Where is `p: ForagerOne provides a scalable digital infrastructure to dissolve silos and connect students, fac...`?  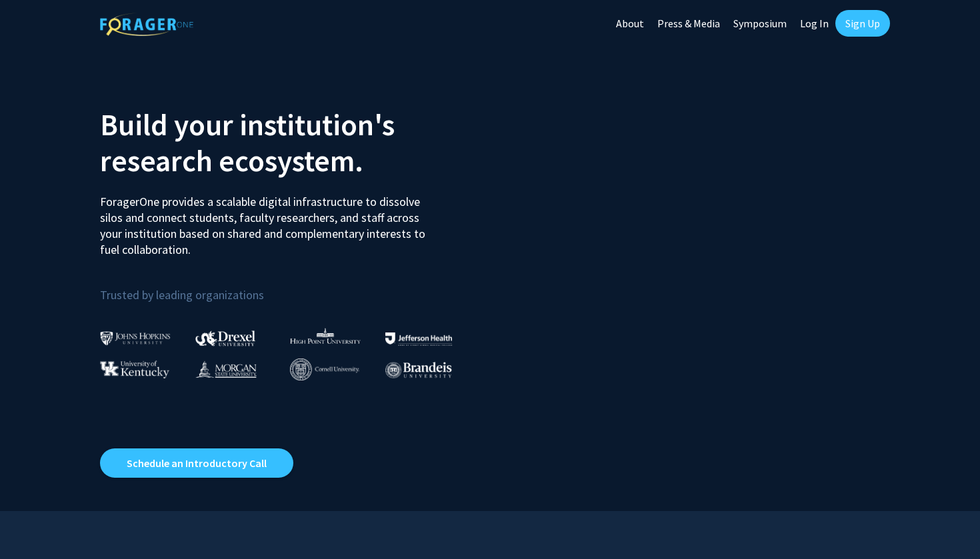
p: ForagerOne provides a scalable digital infrastructure to dissolve silos and connect students, fac... is located at coordinates (267, 220).